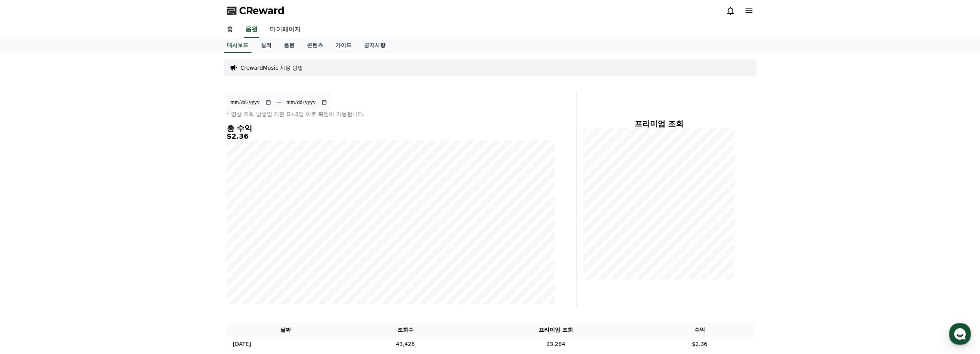 Image resolution: width=980 pixels, height=354 pixels. I want to click on h5: $2.36, so click(391, 136).